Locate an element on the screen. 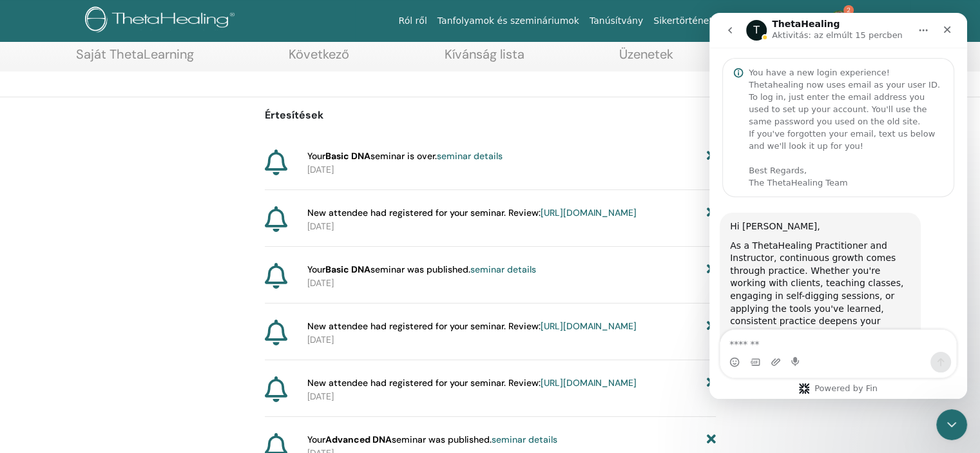  a: Sikertörténetek is located at coordinates (688, 21).